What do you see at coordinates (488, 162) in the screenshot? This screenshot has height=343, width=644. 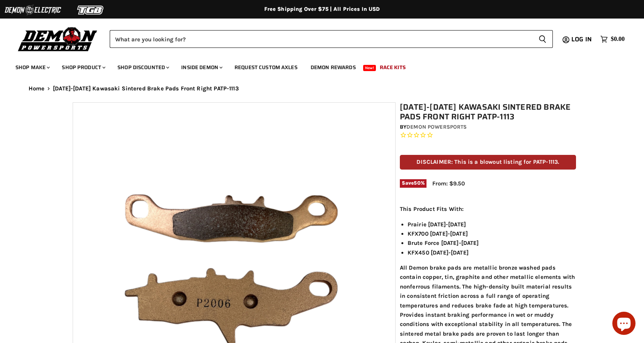 I see `p: DISCLAIMER: This is a blowout listing for PATP-1113.` at bounding box center [488, 162].